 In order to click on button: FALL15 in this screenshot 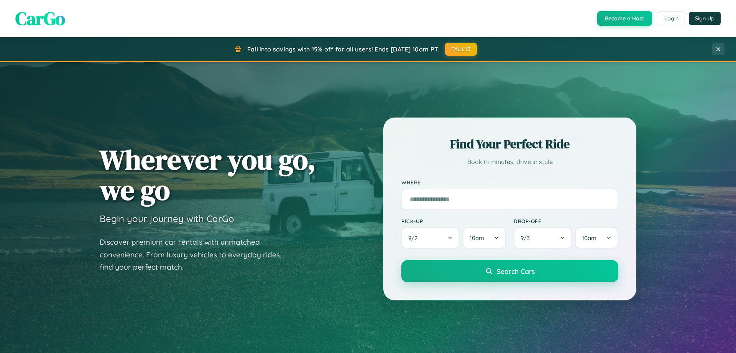, I will do `click(461, 49)`.